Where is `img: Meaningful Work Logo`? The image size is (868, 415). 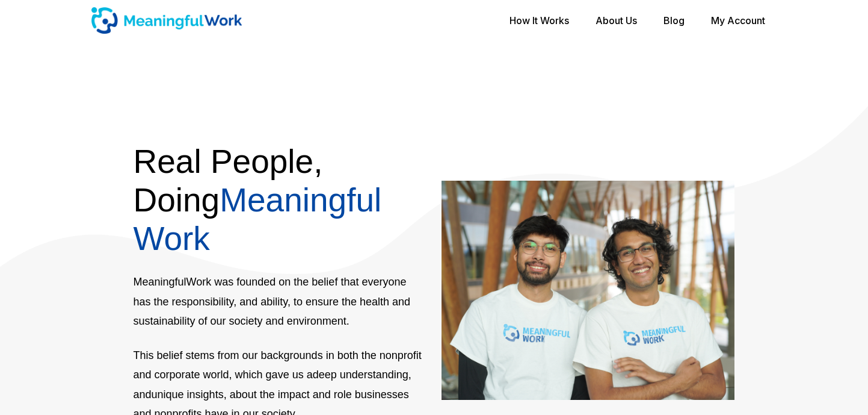
img: Meaningful Work Logo is located at coordinates (167, 21).